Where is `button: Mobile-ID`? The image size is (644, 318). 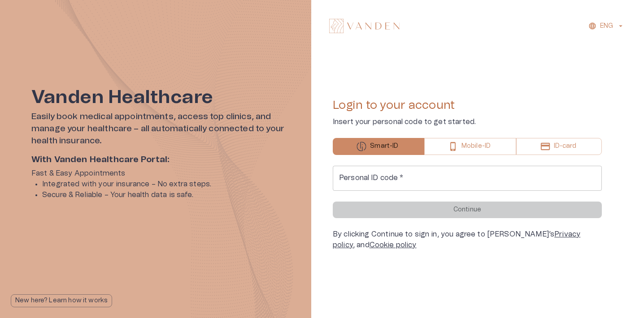 button: Mobile-ID is located at coordinates (471, 146).